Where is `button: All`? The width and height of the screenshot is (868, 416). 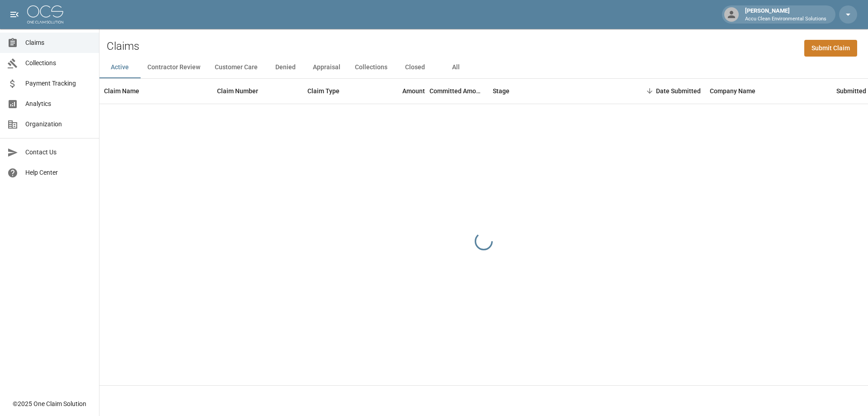 button: All is located at coordinates (455, 67).